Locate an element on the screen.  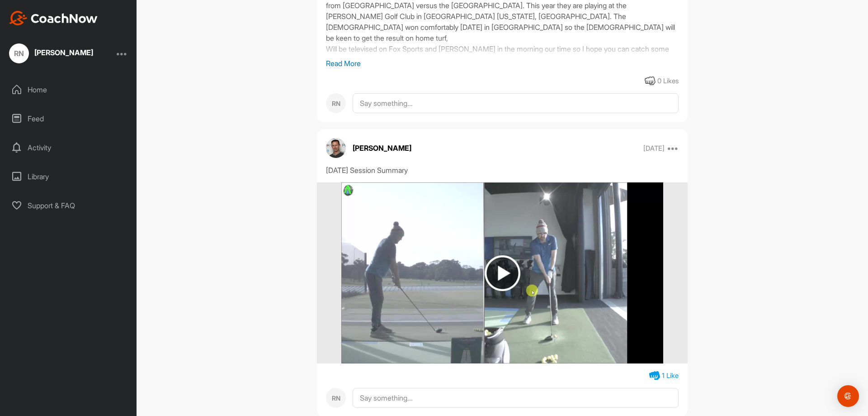
img: media is located at coordinates (502, 273).